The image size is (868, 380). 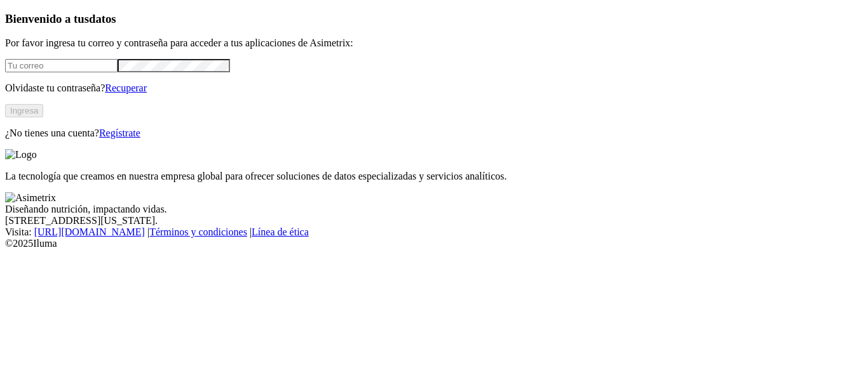 What do you see at coordinates (434, 133) in the screenshot?
I see `p: ¿No tienes una cuenta?` at bounding box center [434, 133].